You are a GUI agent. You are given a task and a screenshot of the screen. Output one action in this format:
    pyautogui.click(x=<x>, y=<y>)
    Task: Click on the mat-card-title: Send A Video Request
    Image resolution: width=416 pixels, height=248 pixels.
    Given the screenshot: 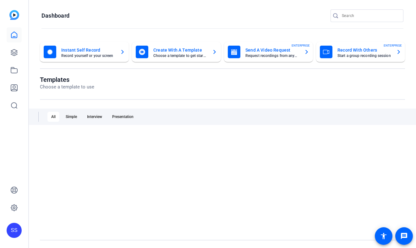 What is the action you would take?
    pyautogui.click(x=272, y=50)
    